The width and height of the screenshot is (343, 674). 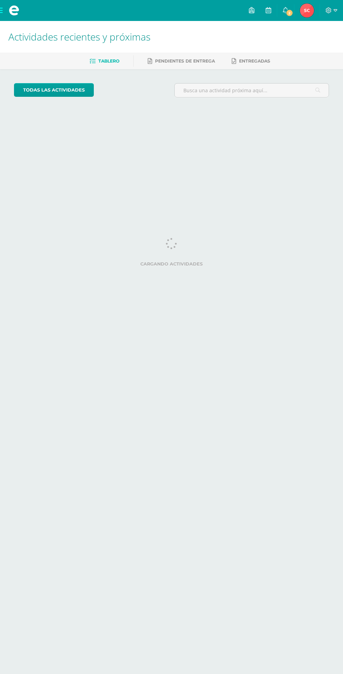 What do you see at coordinates (251, 61) in the screenshot?
I see `a: Entregadas` at bounding box center [251, 61].